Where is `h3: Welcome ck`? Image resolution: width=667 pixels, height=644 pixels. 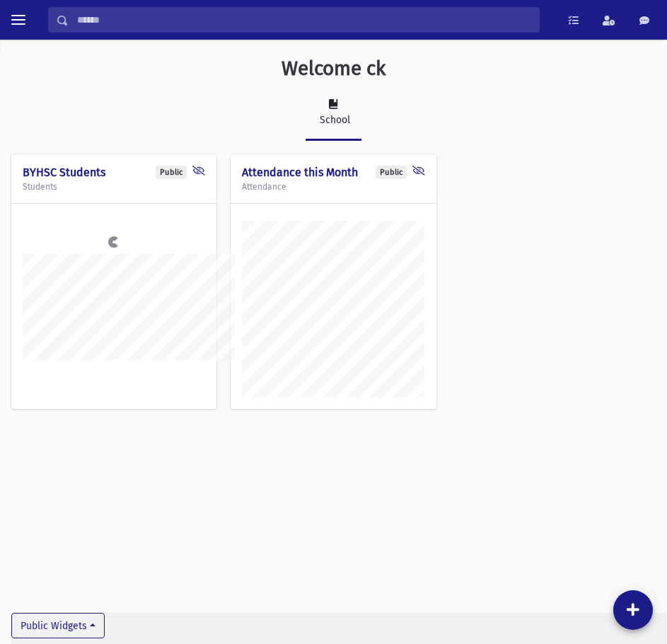 h3: Welcome ck is located at coordinates (333, 69).